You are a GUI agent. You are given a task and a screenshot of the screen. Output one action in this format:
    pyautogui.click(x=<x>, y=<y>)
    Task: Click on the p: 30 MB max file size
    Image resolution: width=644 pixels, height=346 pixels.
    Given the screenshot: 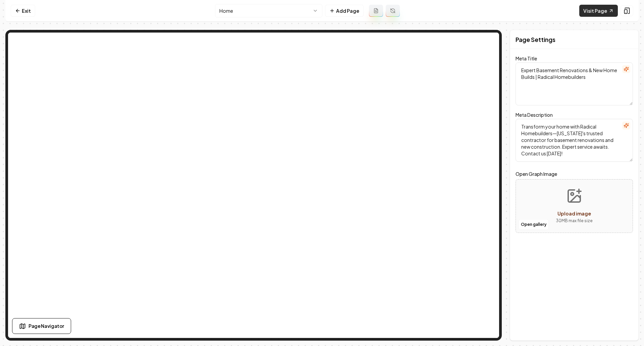 What is the action you would take?
    pyautogui.click(x=574, y=221)
    